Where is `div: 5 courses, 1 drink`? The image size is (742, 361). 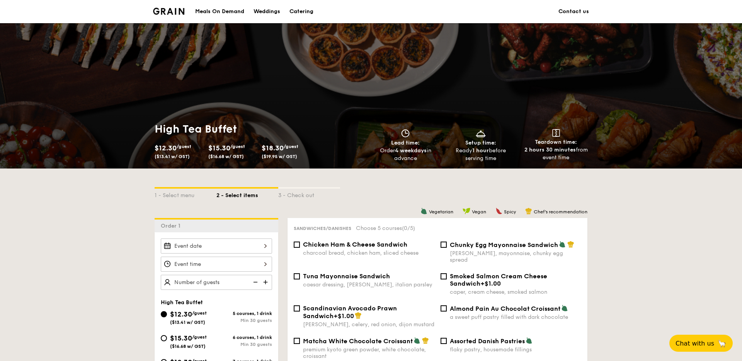
div: 5 courses, 1 drink is located at coordinates (244, 313).